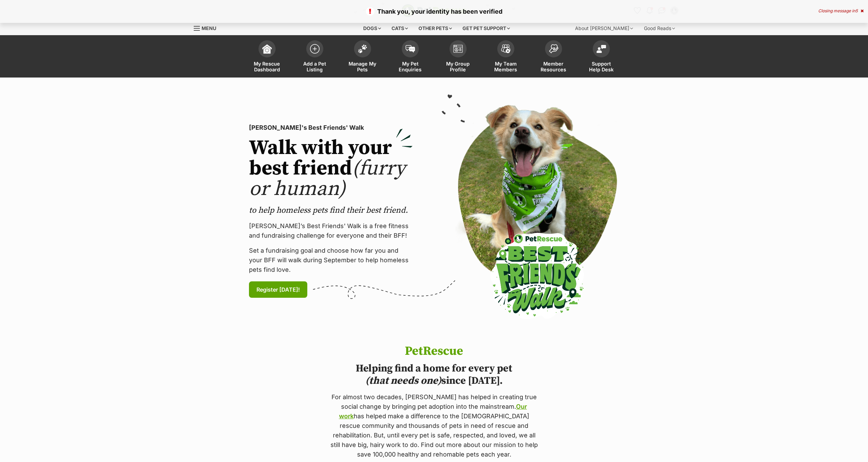 The height and width of the screenshot is (462, 868). Describe the element at coordinates (486, 29) in the screenshot. I see `div: Get pet support` at that location.